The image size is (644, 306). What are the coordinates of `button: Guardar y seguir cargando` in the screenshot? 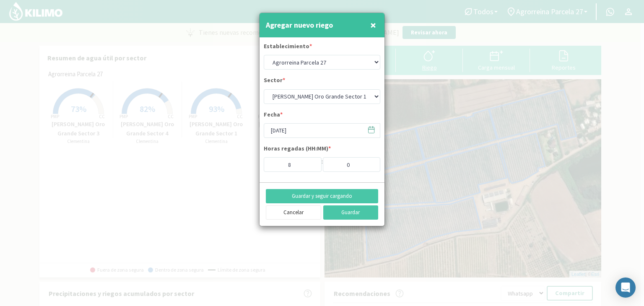 It's located at (322, 196).